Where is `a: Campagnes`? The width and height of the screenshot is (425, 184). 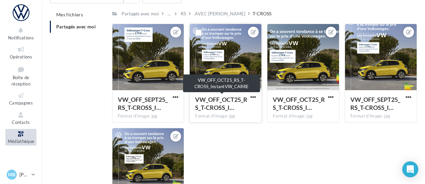 a: Campagnes is located at coordinates (21, 99).